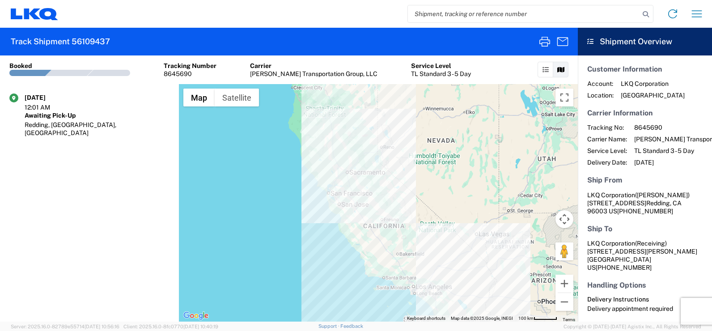  What do you see at coordinates (482, 318) in the screenshot?
I see `span: Map data ©2025 Google, INEGI` at bounding box center [482, 318].